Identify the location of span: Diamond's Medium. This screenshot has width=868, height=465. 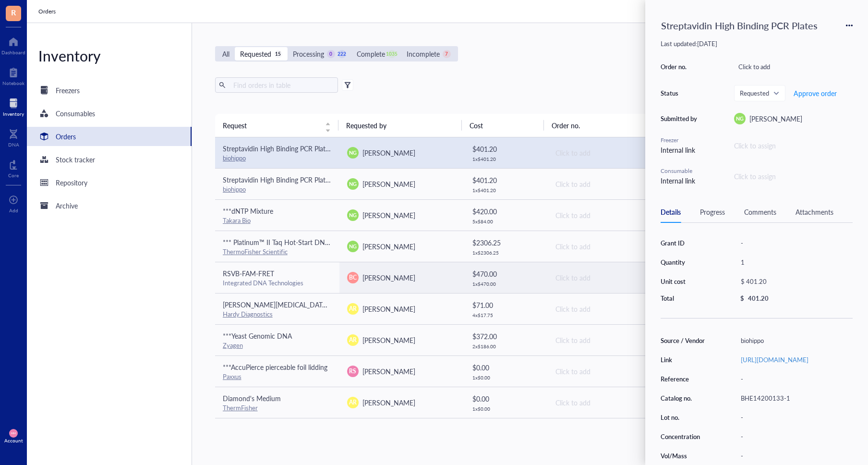
(252, 398).